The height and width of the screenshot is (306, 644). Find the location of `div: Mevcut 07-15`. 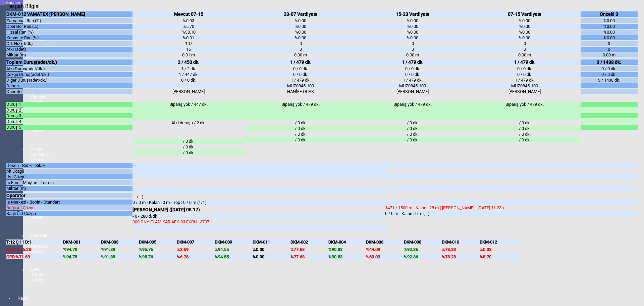

div: Mevcut 07-15 is located at coordinates (188, 14).